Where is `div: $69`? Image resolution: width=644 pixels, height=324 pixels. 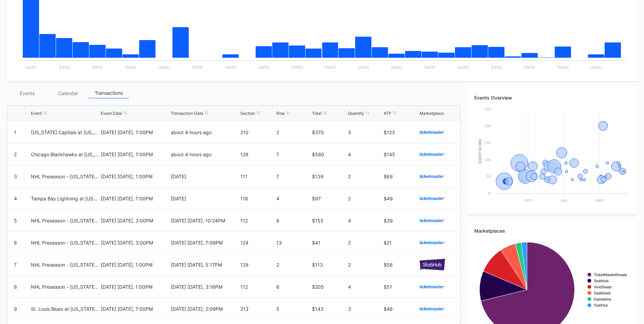
div: $69 is located at coordinates (400, 176).